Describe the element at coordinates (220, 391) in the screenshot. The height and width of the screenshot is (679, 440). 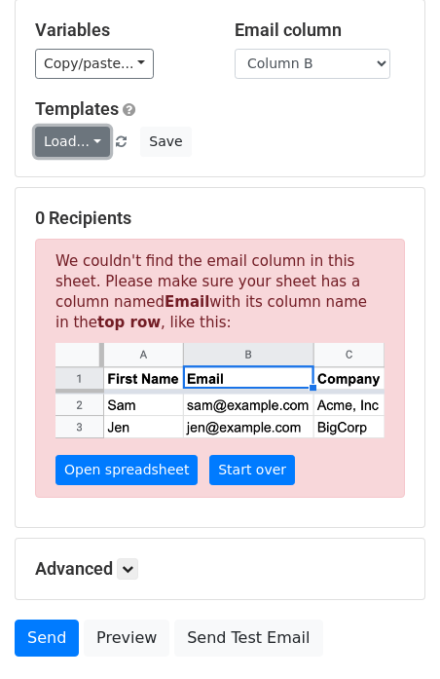
I see `img: google_sheets_email_column-fe0440d1484b1afe603fdd0efe349d91248b687ca341fa437c667602712cb9b1.png` at that location.